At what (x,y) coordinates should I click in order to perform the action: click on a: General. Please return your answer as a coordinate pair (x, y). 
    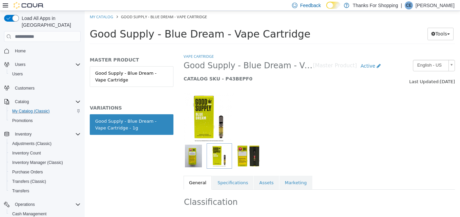
    Looking at the image, I should click on (113, 172).